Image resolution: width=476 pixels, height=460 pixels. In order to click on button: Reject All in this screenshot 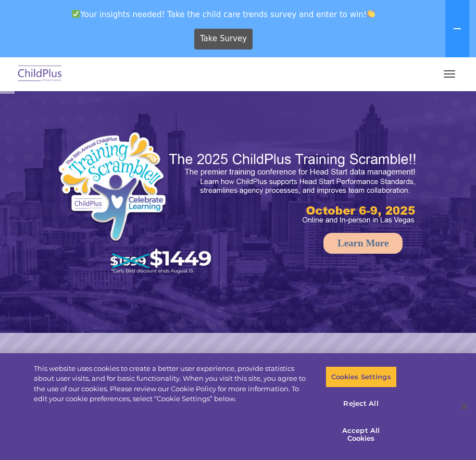, I will do `click(361, 404)`.